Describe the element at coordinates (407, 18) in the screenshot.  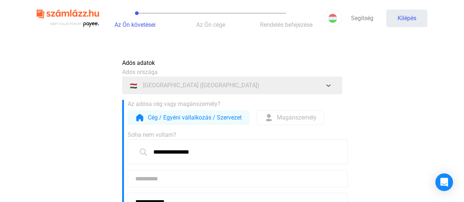
I see `font: Kilépés` at that location.